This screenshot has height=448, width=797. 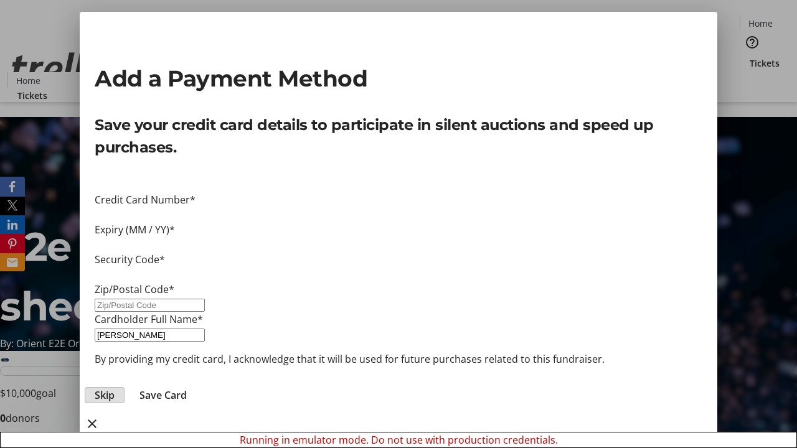 I want to click on span: Save Card, so click(x=163, y=395).